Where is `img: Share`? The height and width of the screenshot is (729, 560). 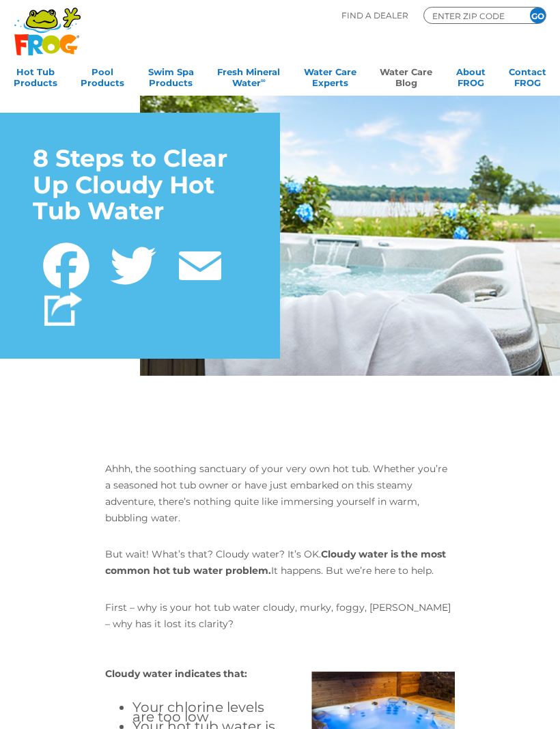 img: Share is located at coordinates (62, 309).